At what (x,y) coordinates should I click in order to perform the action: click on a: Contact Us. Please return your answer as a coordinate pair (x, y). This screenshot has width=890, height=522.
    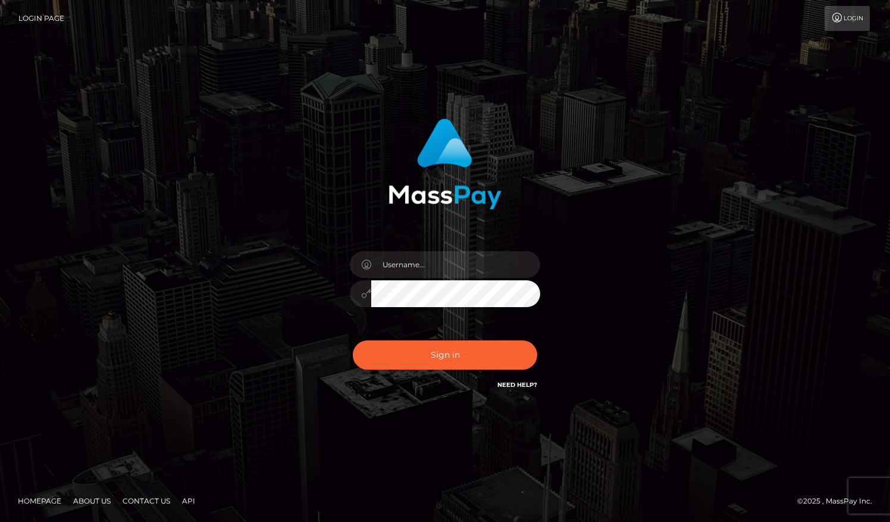
    Looking at the image, I should click on (146, 500).